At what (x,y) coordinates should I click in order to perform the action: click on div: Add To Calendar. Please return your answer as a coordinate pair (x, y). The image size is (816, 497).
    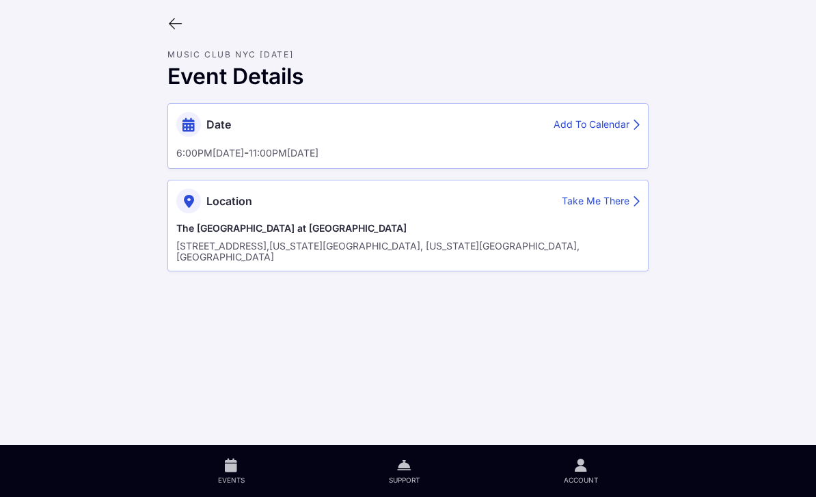
    Looking at the image, I should click on (597, 124).